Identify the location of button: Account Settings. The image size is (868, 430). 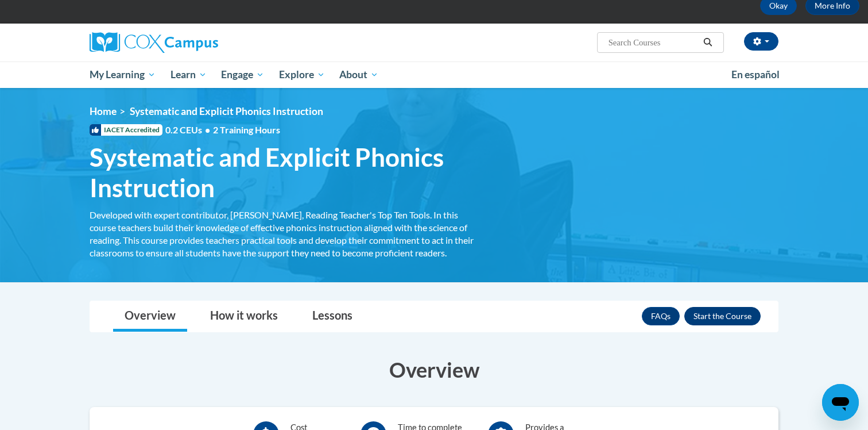
(762, 41).